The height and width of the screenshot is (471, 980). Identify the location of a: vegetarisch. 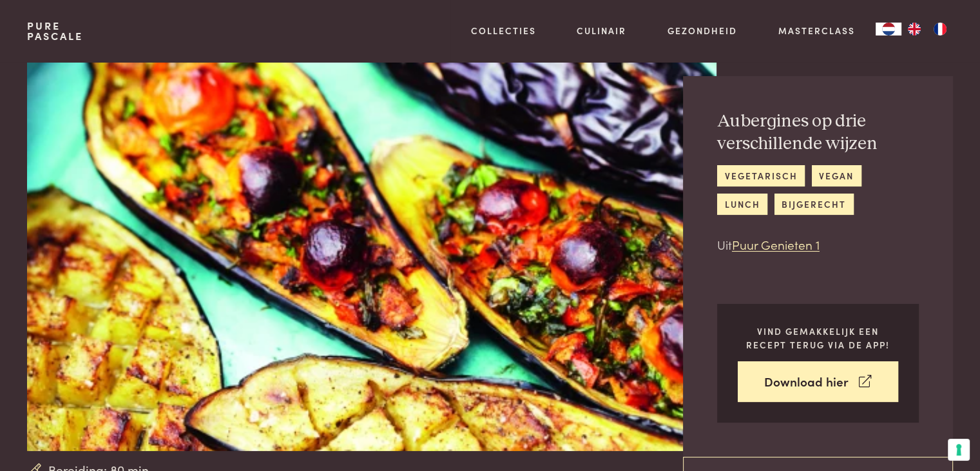
(761, 175).